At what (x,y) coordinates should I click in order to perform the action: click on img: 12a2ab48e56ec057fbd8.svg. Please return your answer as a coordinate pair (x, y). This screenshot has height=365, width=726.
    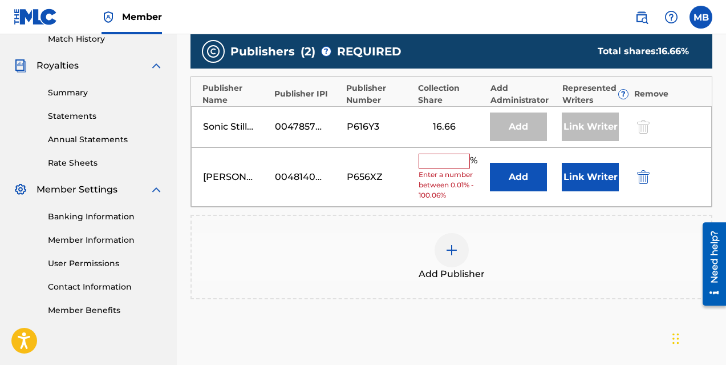
    Looking at the image, I should click on (644, 177).